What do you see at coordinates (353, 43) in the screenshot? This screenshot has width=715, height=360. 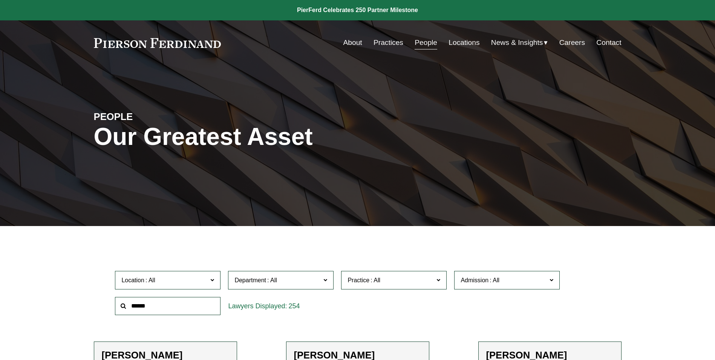 I see `a: About` at bounding box center [353, 43].